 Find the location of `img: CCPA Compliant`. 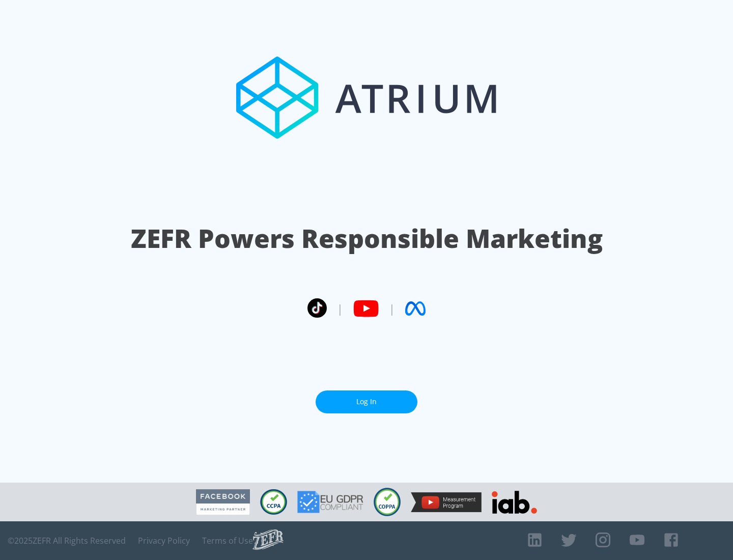

img: CCPA Compliant is located at coordinates (274, 502).